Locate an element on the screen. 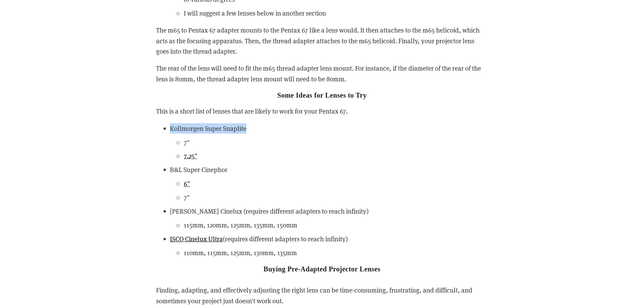 Image resolution: width=644 pixels, height=305 pixels. p: B&L Super Cinephor is located at coordinates (329, 170).